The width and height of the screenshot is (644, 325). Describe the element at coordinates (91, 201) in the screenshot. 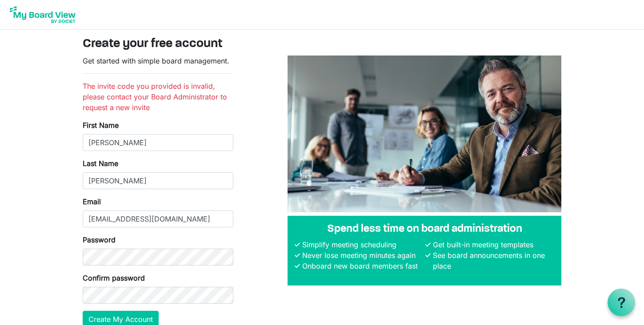

I see `label: Email` at that location.